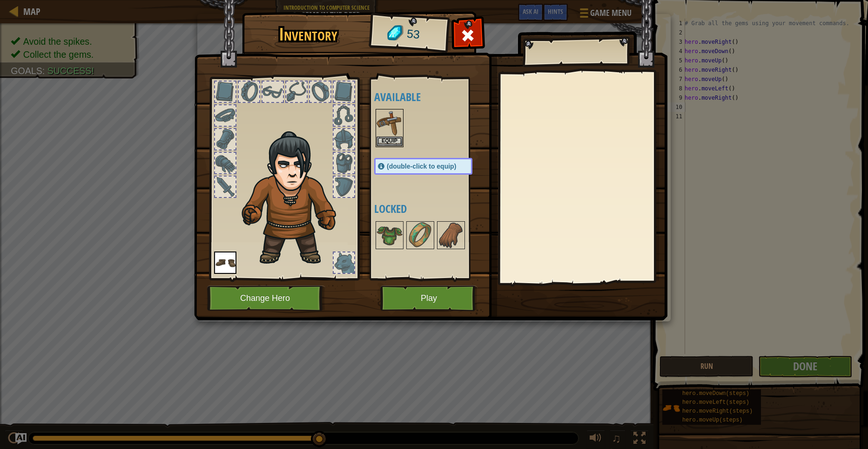 This screenshot has height=449, width=868. I want to click on button: Equip, so click(389, 141).